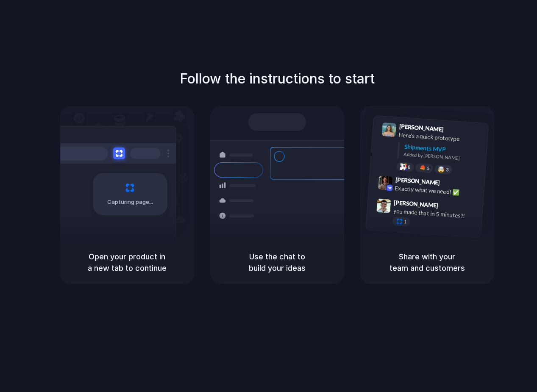 This screenshot has height=392, width=537. What do you see at coordinates (428, 262) in the screenshot?
I see `h5: Share with your team and customers` at bounding box center [428, 262].